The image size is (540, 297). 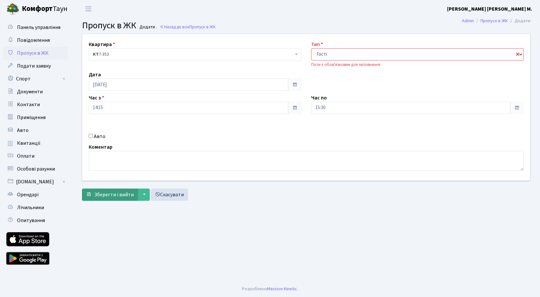 What do you see at coordinates (35, 208) in the screenshot?
I see `a: Лічильники` at bounding box center [35, 208].